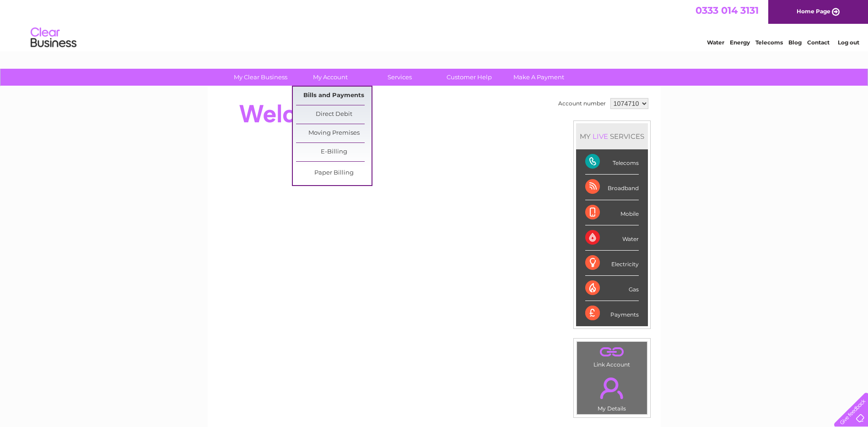 The width and height of the screenshot is (868, 427). Describe the element at coordinates (818, 42) in the screenshot. I see `a: Contact` at that location.